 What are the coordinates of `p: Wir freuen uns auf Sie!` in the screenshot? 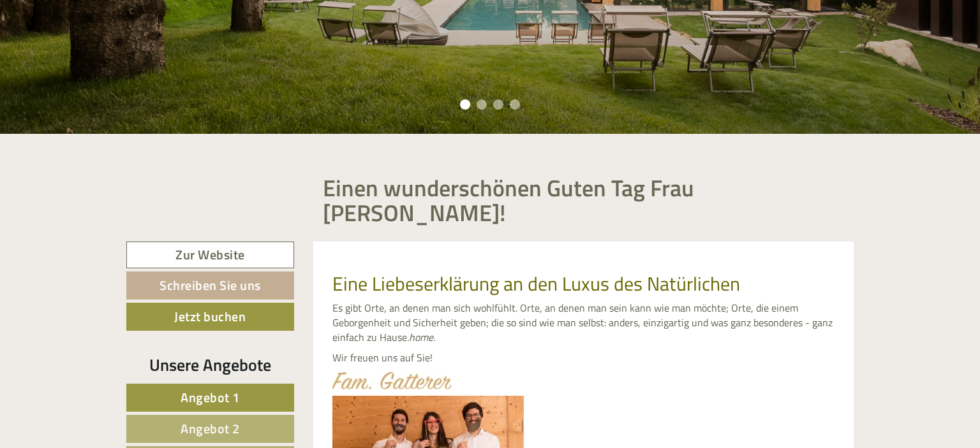 It's located at (584, 358).